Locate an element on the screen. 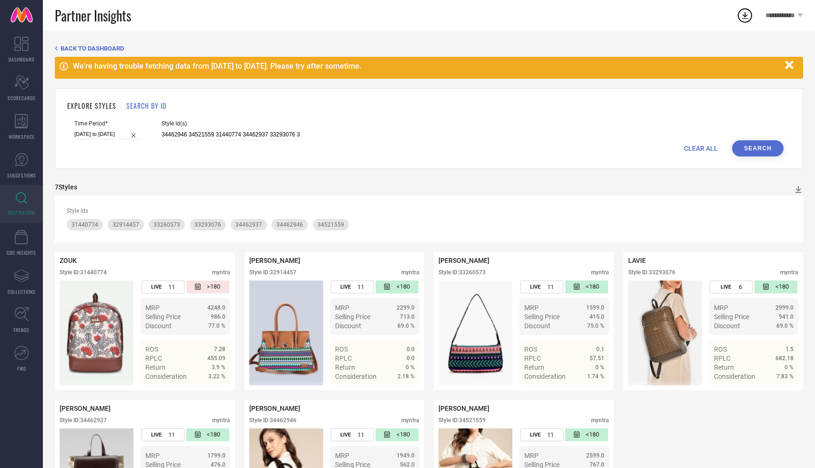 The width and height of the screenshot is (815, 468). span: >180 is located at coordinates (214, 286).